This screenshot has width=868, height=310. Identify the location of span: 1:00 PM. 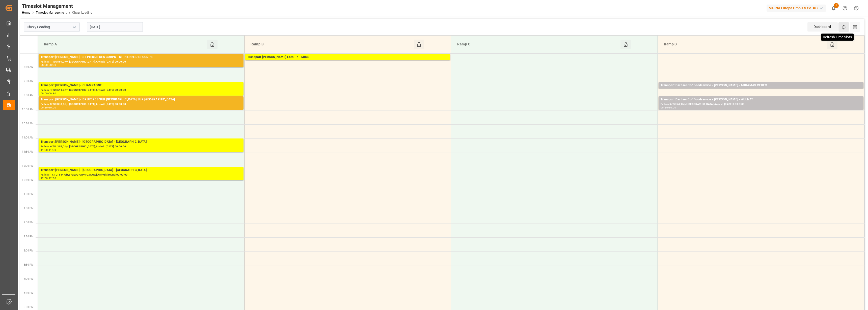
(28, 194).